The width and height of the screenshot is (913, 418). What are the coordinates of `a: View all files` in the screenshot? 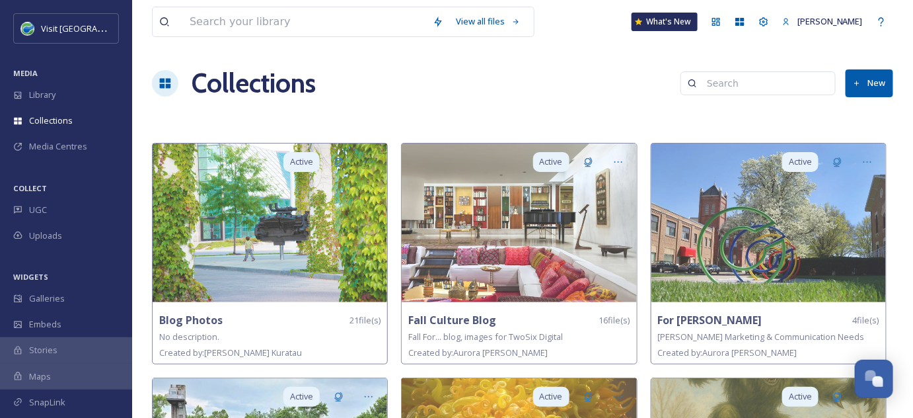 It's located at (488, 21).